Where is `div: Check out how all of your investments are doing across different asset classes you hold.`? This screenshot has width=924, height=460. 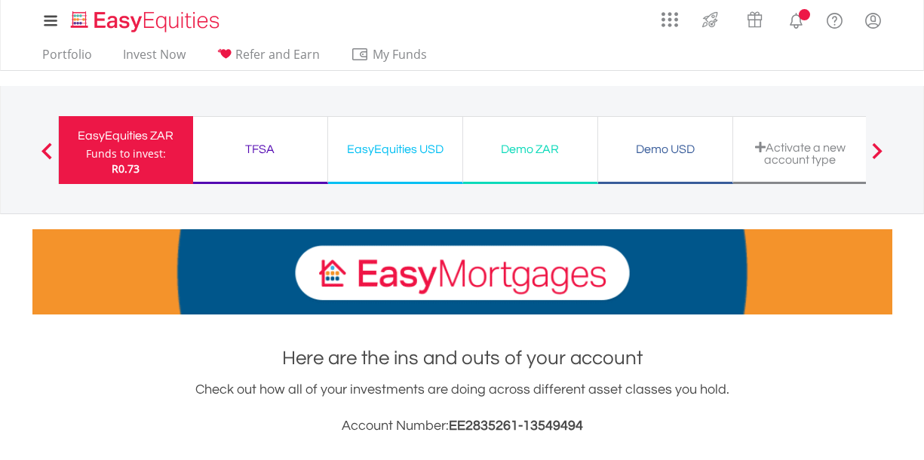 div: Check out how all of your investments are doing across different asset classes you hold. is located at coordinates (462, 408).